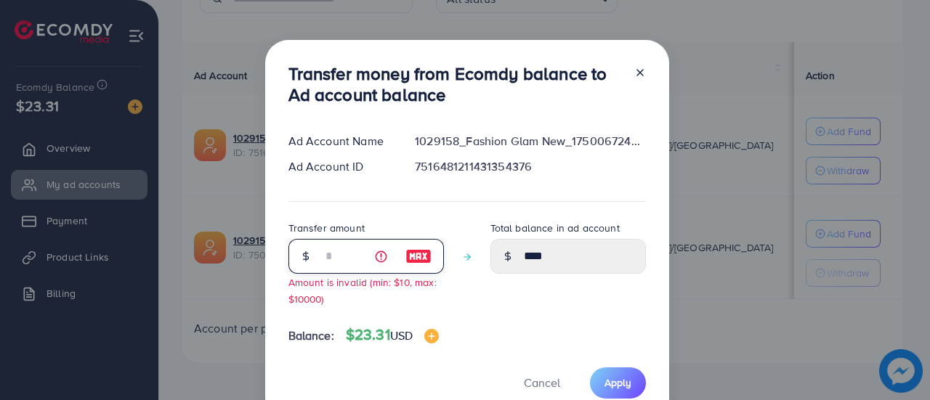  What do you see at coordinates (401, 336) in the screenshot?
I see `span: USD` at bounding box center [401, 336].